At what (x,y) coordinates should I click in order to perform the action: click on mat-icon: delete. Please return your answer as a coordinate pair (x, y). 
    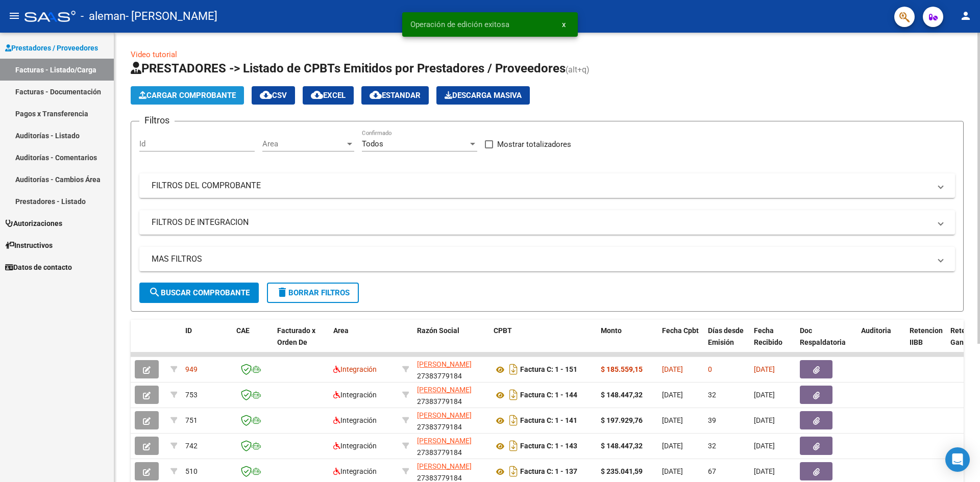
    Looking at the image, I should click on (282, 293).